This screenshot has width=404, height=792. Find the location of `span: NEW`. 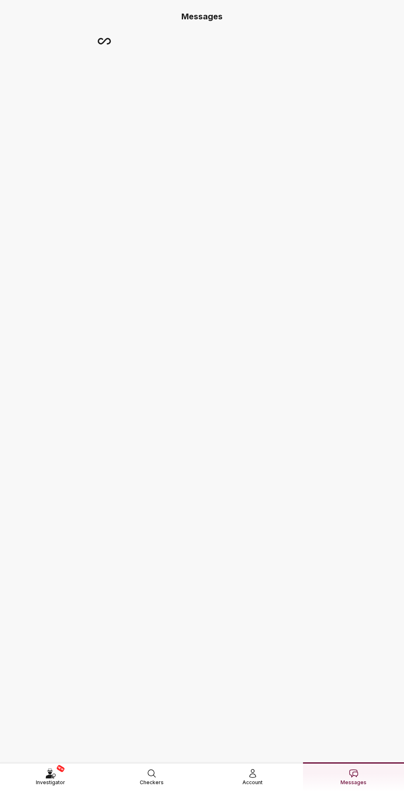

span: NEW is located at coordinates (61, 769).